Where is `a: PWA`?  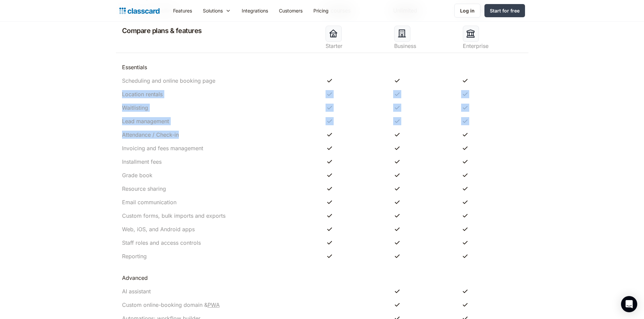 a: PWA is located at coordinates (214, 305).